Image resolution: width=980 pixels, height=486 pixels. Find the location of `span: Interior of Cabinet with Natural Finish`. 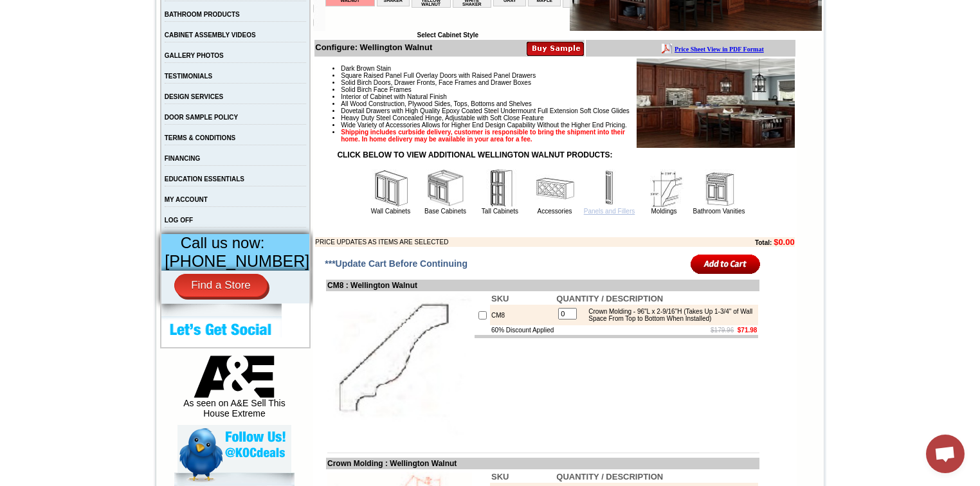

span: Interior of Cabinet with Natural Finish is located at coordinates (393, 96).